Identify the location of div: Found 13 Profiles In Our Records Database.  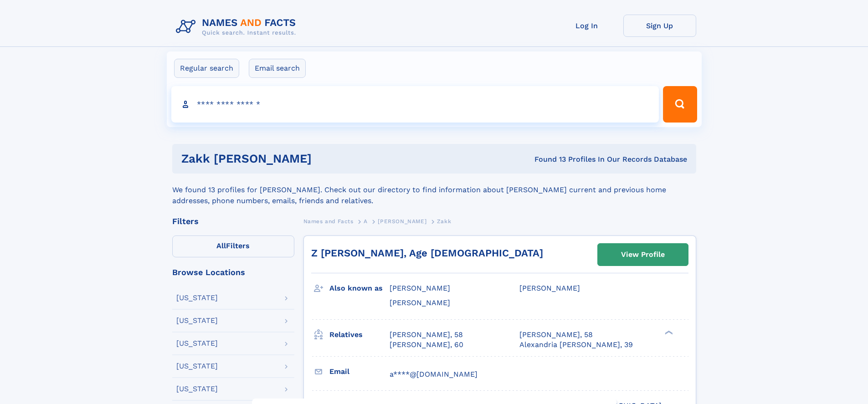
(555, 159).